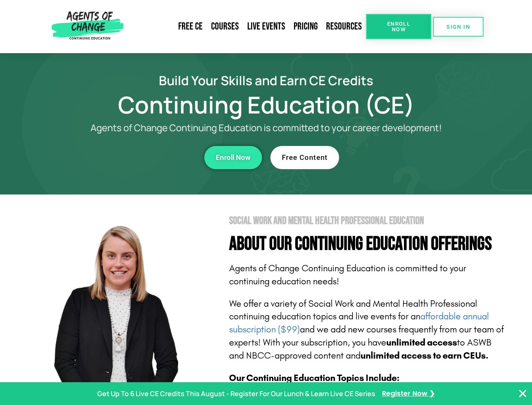 The image size is (532, 405). I want to click on button: Close Banner, so click(523, 393).